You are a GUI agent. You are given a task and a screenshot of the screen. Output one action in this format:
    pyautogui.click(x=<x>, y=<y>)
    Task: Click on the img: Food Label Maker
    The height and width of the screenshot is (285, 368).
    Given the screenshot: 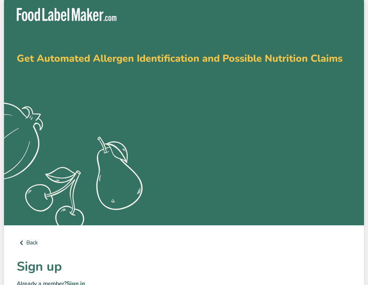 What is the action you would take?
    pyautogui.click(x=67, y=14)
    